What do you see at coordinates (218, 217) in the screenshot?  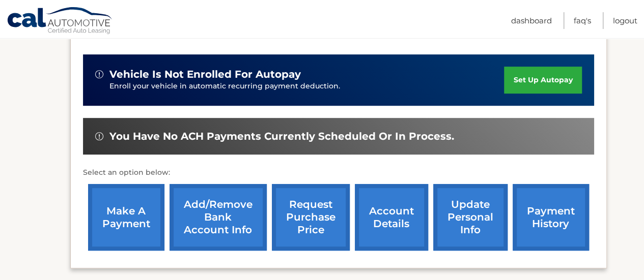 I see `a: Add/Remove bank account info` at bounding box center [218, 217].